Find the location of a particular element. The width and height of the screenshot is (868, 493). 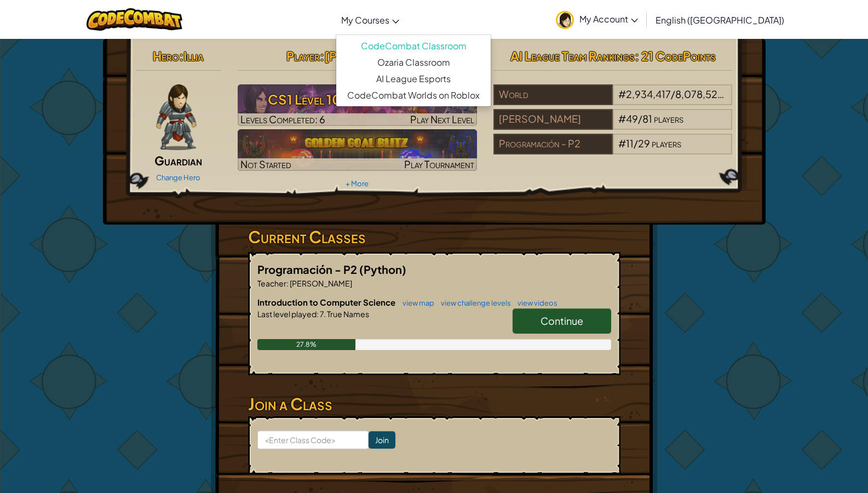

a: Play Next Level is located at coordinates (357, 105).